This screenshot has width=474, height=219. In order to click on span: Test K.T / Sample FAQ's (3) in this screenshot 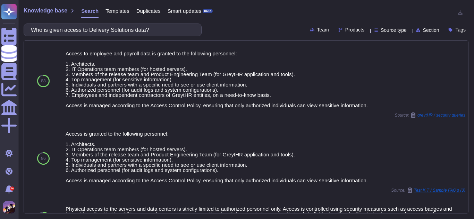, I will do `click(439, 191)`.